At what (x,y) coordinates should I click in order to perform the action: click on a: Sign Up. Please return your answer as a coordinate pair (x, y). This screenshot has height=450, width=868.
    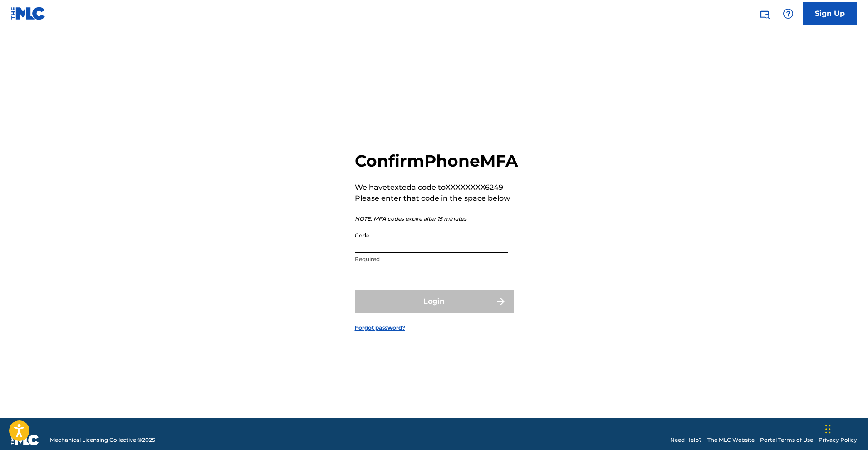
    Looking at the image, I should click on (830, 14).